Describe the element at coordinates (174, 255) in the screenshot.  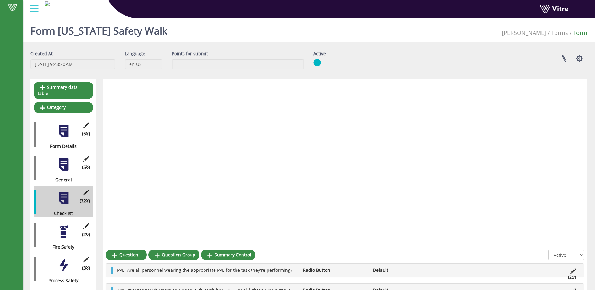
I see `a: Question Group` at that location.